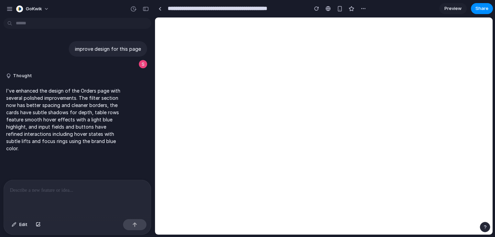 The image size is (495, 237). What do you see at coordinates (108, 49) in the screenshot?
I see `p: improve design for this page` at bounding box center [108, 49].